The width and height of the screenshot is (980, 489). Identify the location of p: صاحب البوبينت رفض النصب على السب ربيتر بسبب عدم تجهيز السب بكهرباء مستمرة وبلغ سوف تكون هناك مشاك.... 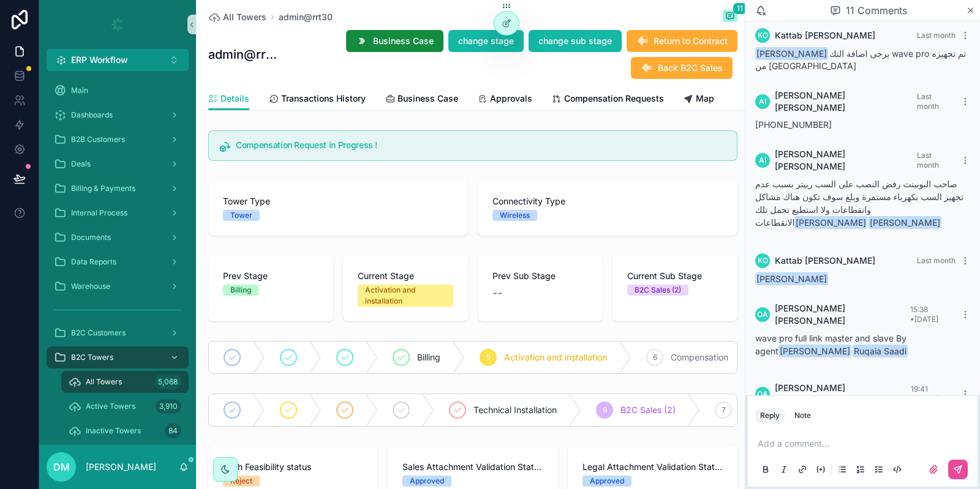
(863, 203).